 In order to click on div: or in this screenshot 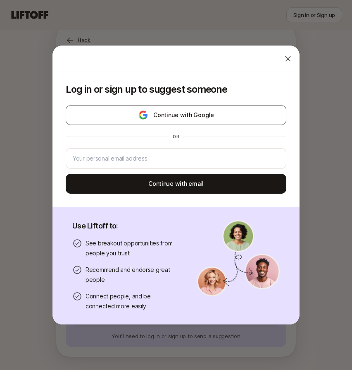, I will do `click(176, 136)`.